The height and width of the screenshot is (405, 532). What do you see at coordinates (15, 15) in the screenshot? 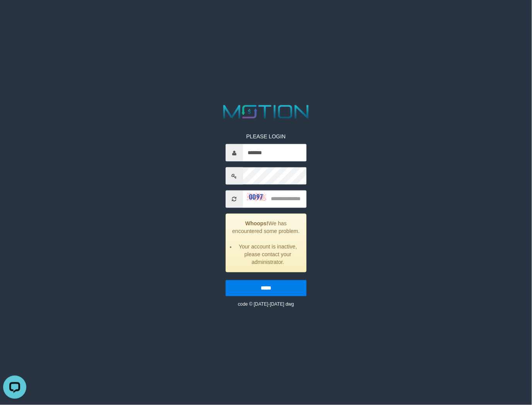
I see `button: Open LiveChat chat widget` at bounding box center [15, 15].